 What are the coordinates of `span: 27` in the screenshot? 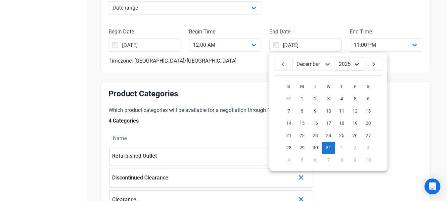 It's located at (368, 135).